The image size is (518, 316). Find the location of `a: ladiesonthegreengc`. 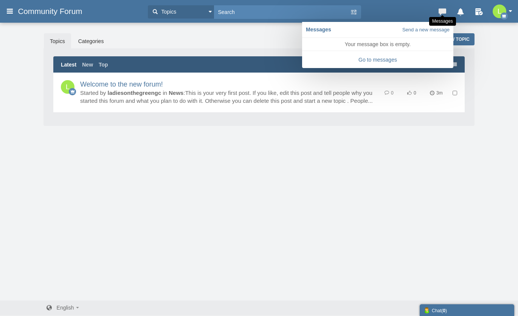

a: ladiesonthegreengc is located at coordinates (135, 93).